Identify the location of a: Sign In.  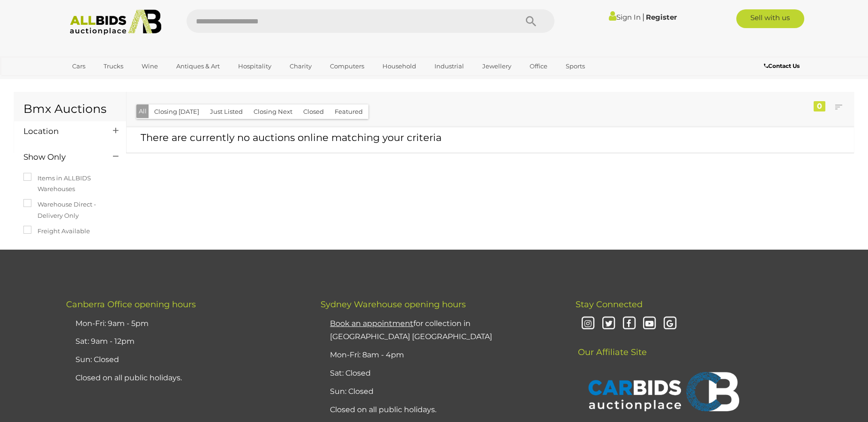
(624, 17).